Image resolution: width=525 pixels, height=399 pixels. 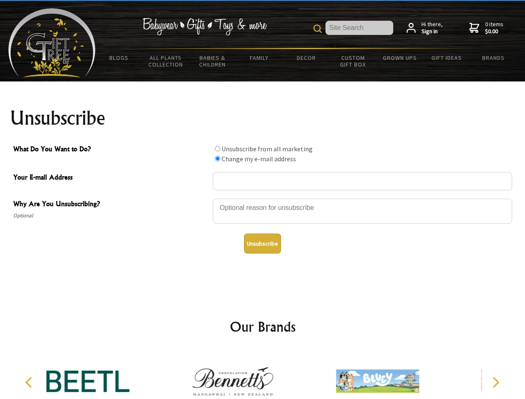 I want to click on a: Family, so click(x=259, y=58).